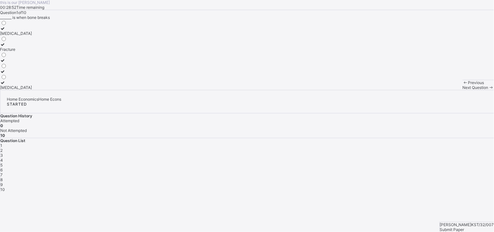  What do you see at coordinates (22, 99) in the screenshot?
I see `span: Home Economics` at bounding box center [22, 99].